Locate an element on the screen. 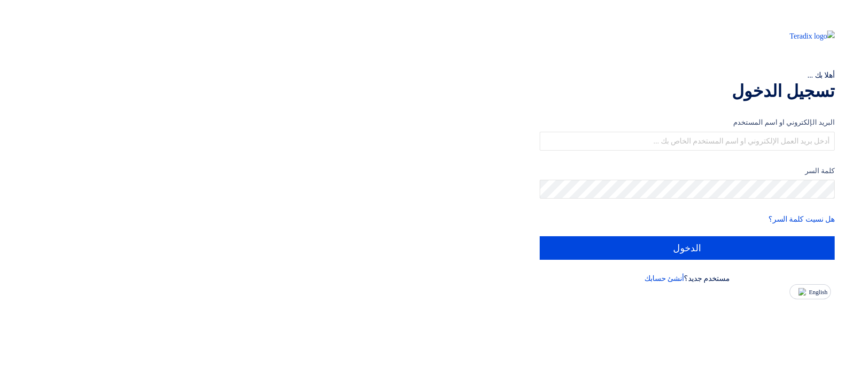 This screenshot has height=368, width=868. button: English is located at coordinates (810, 291).